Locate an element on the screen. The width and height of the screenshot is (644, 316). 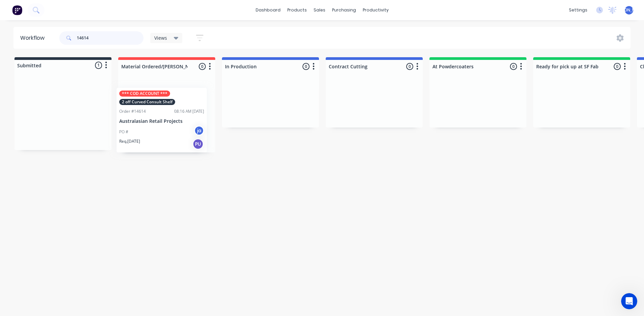
img: Factory is located at coordinates (17, 10).